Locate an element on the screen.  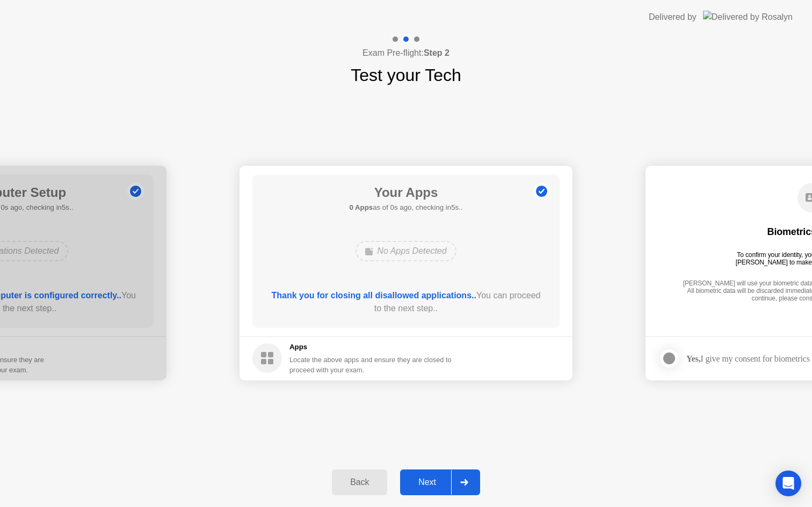
strong: Yes, is located at coordinates (693, 359).